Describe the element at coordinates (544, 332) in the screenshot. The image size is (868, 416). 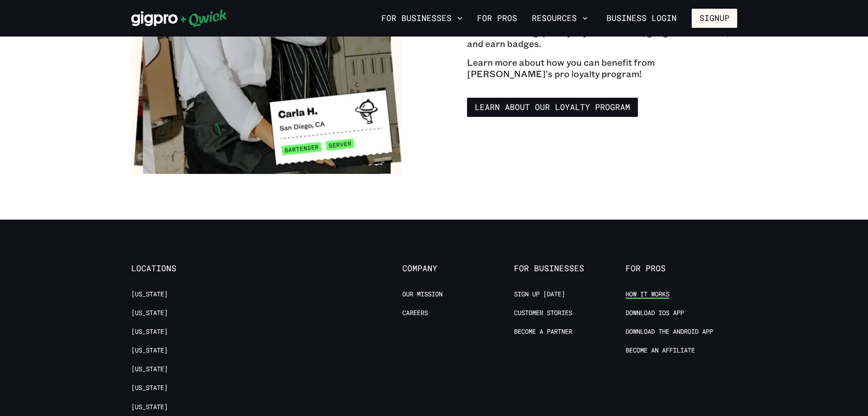
I see `a: Become a Partner` at that location.